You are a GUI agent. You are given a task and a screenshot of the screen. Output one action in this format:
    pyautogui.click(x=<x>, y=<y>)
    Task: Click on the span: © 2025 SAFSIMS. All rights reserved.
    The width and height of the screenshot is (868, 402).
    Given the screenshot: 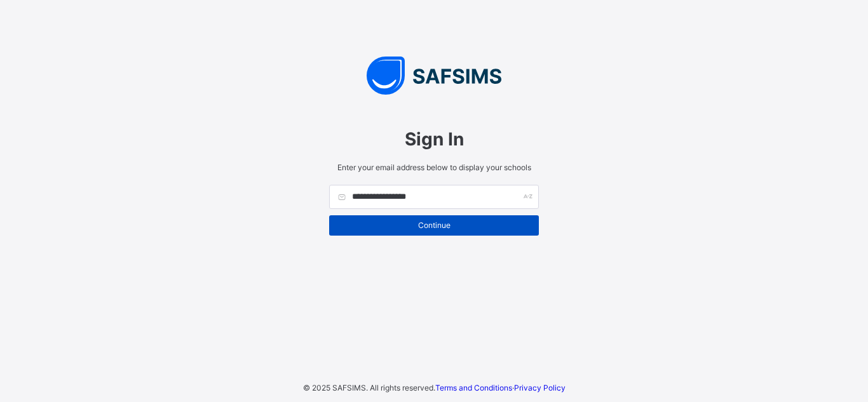 What is the action you would take?
    pyautogui.click(x=369, y=388)
    